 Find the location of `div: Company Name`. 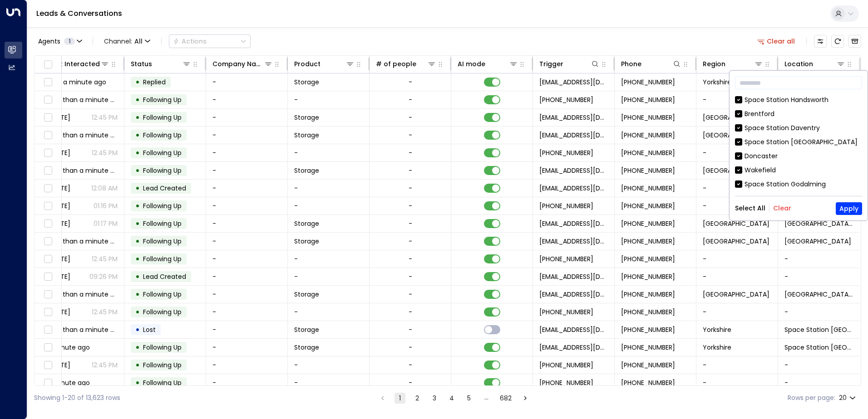

div: Company Name is located at coordinates (242, 64).